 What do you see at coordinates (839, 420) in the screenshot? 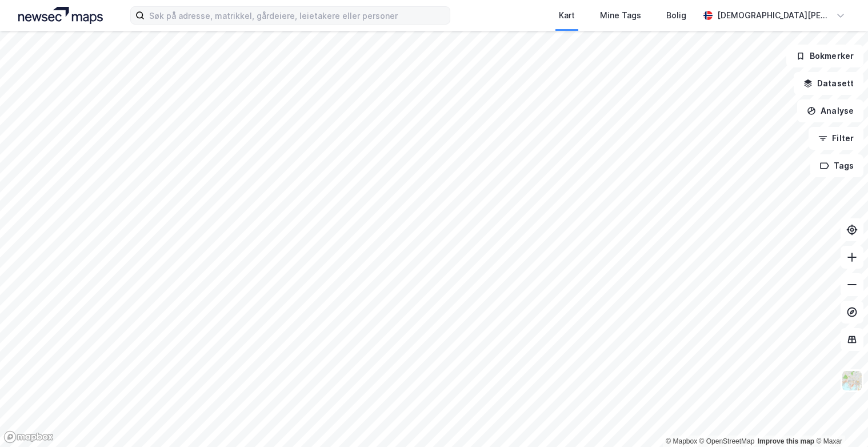
I see `div: Kontrollprogram for chat` at bounding box center [839, 420].